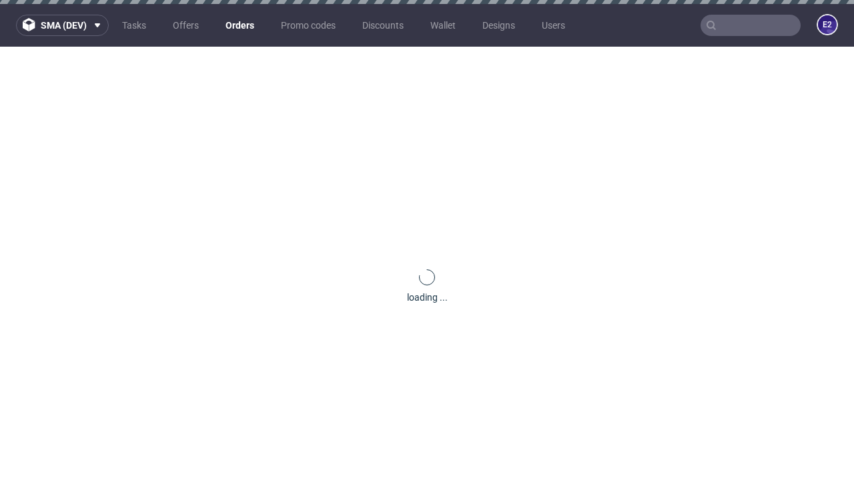 The width and height of the screenshot is (854, 480). I want to click on button: sma (dev), so click(62, 25).